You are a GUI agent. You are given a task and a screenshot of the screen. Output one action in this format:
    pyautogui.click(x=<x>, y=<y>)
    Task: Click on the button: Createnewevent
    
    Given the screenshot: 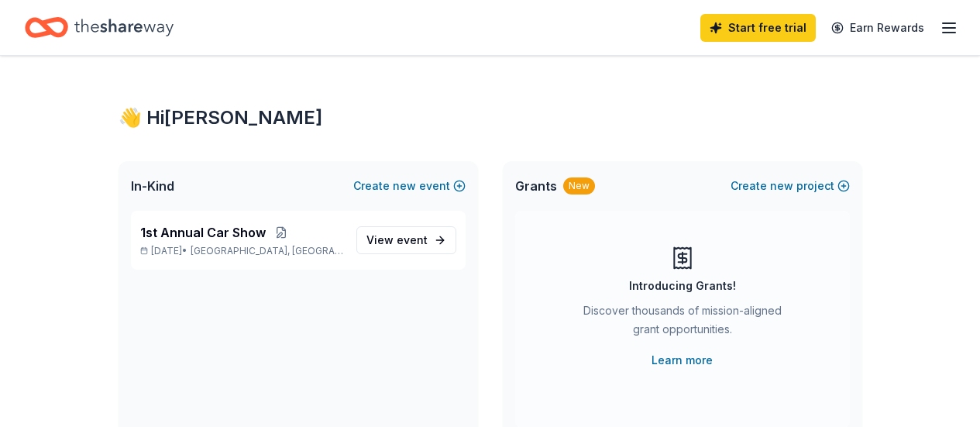 What is the action you would take?
    pyautogui.click(x=409, y=186)
    